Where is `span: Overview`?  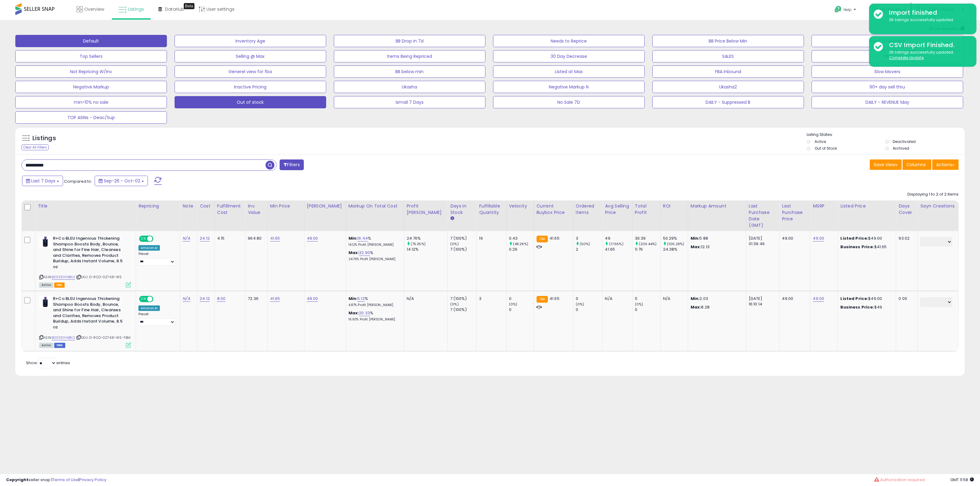
span: Overview is located at coordinates (94, 9).